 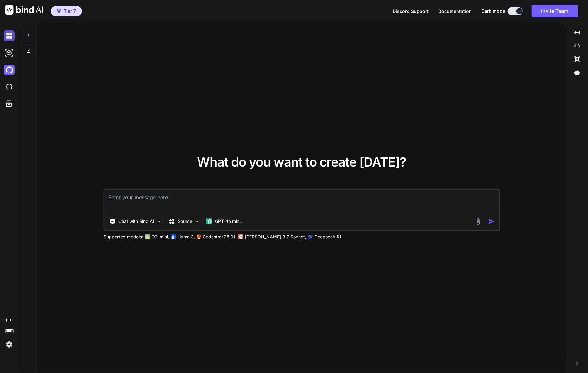 What do you see at coordinates (491, 222) in the screenshot?
I see `img: icon` at bounding box center [491, 222].